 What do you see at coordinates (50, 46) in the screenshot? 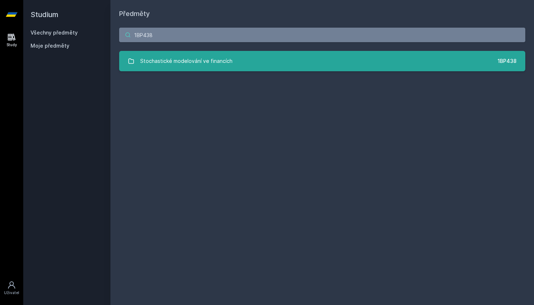
I see `span: Moje předměty` at bounding box center [50, 46].